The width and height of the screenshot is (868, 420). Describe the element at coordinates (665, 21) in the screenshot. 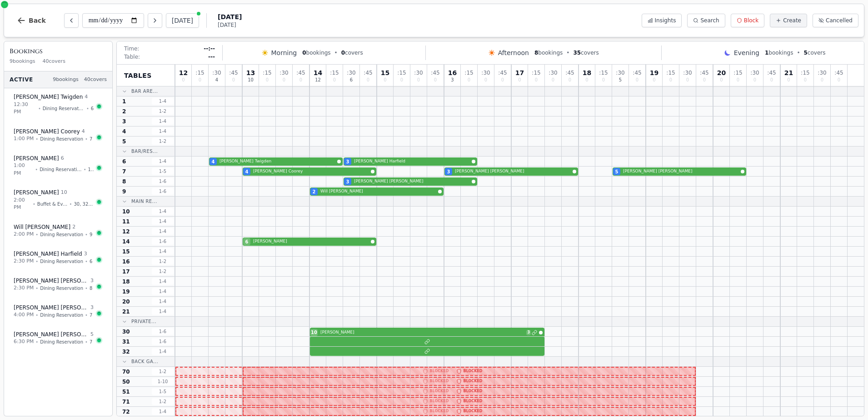

I see `span: Insights` at that location.